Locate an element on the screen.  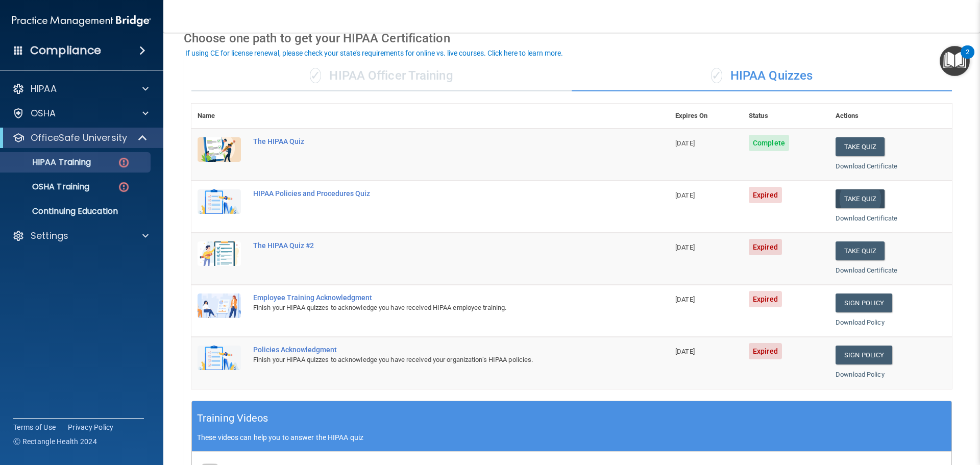
a: Settings is located at coordinates (80, 235).